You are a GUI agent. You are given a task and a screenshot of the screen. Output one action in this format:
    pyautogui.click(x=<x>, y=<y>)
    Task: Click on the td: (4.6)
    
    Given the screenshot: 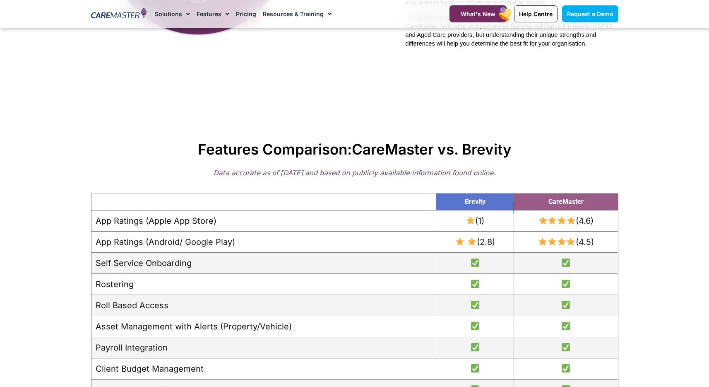 What is the action you would take?
    pyautogui.click(x=566, y=220)
    